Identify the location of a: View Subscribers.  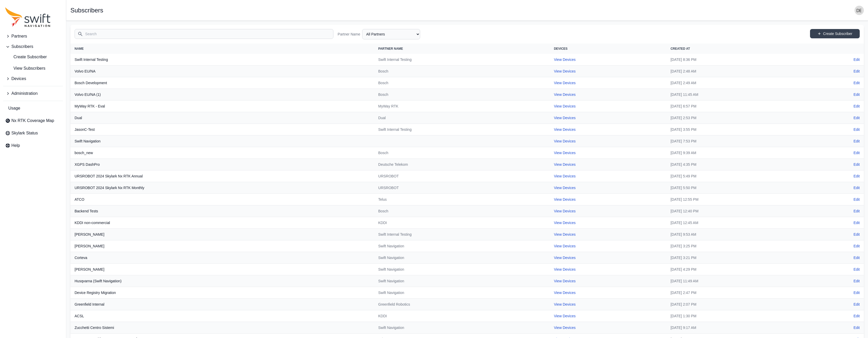
(33, 68).